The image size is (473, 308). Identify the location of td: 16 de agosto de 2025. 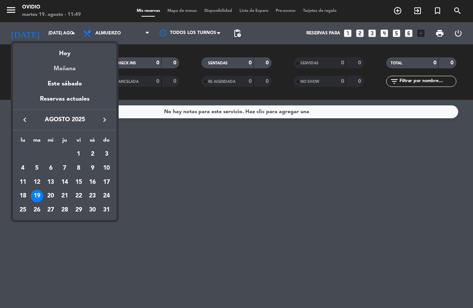
(93, 182).